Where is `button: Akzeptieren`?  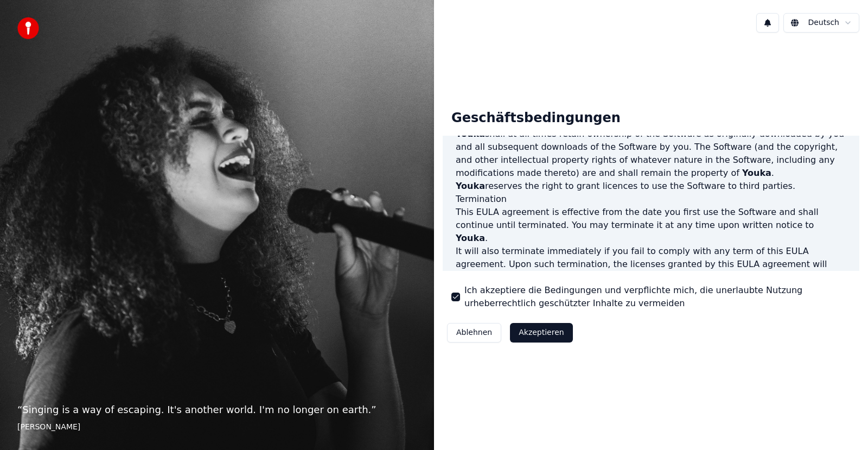
button: Akzeptieren is located at coordinates (541, 333).